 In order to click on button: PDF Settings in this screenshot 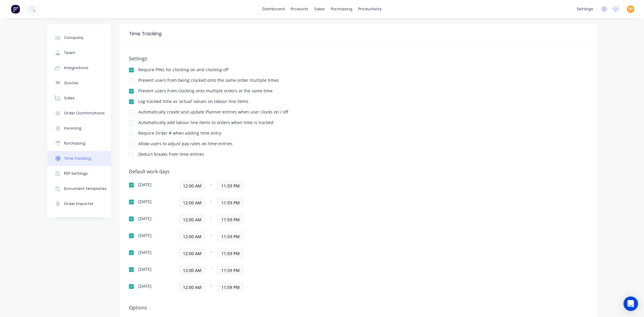, I will do `click(79, 174)`.